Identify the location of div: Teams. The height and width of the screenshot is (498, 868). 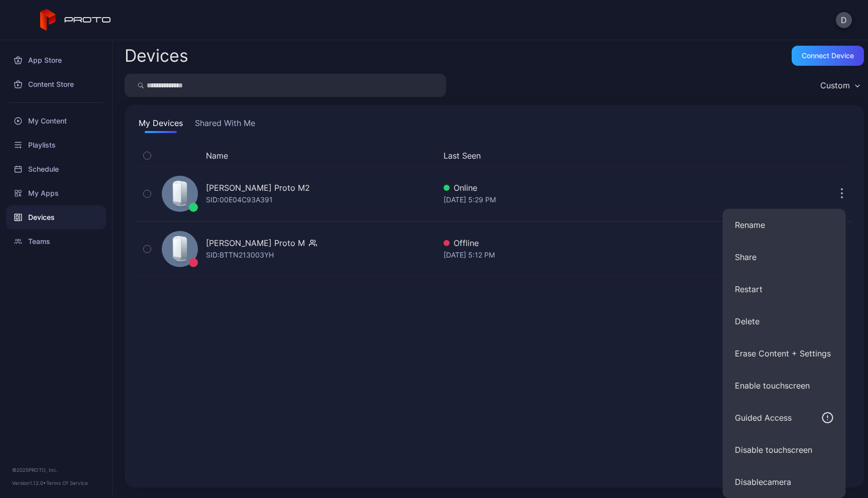
(56, 242).